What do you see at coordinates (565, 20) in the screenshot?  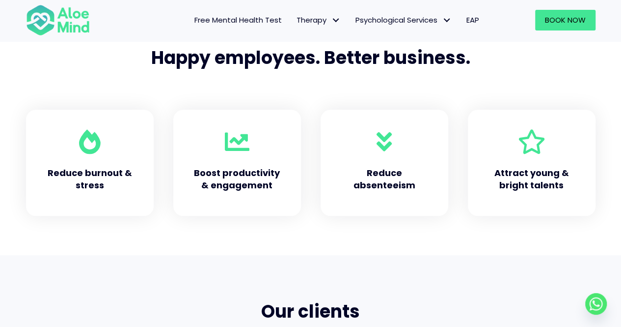 I see `a: Book Now` at bounding box center [565, 20].